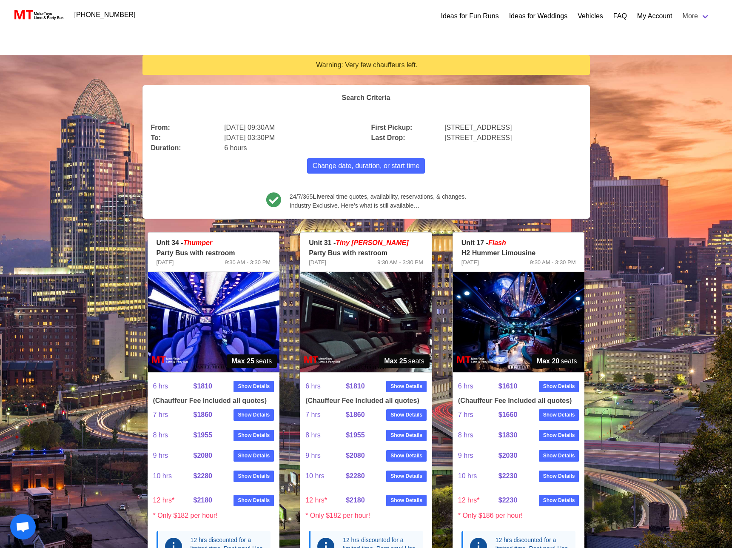 Image resolution: width=732 pixels, height=548 pixels. I want to click on strong: $1830, so click(508, 435).